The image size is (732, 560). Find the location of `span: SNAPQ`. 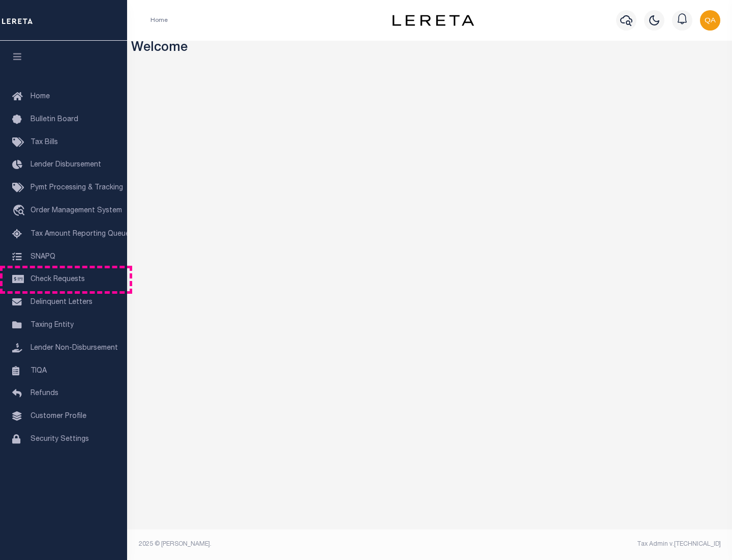

span: SNAPQ is located at coordinates (43, 257).